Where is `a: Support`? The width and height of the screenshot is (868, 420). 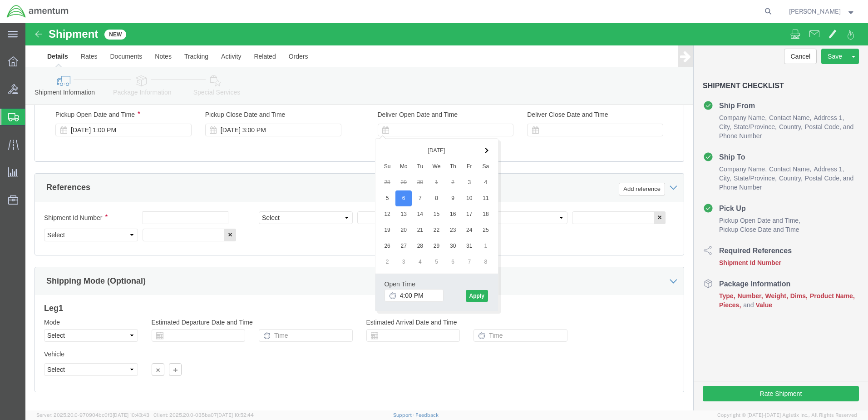
a: Support is located at coordinates (405, 415).